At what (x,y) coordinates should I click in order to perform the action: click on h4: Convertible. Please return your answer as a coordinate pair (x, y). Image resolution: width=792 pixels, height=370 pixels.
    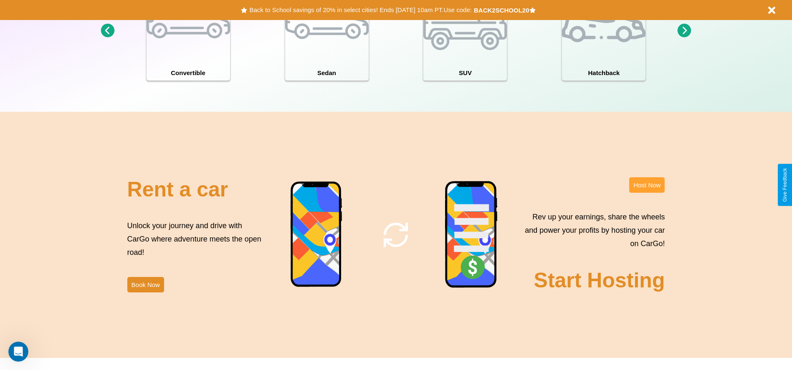
    Looking at the image, I should click on (188, 73).